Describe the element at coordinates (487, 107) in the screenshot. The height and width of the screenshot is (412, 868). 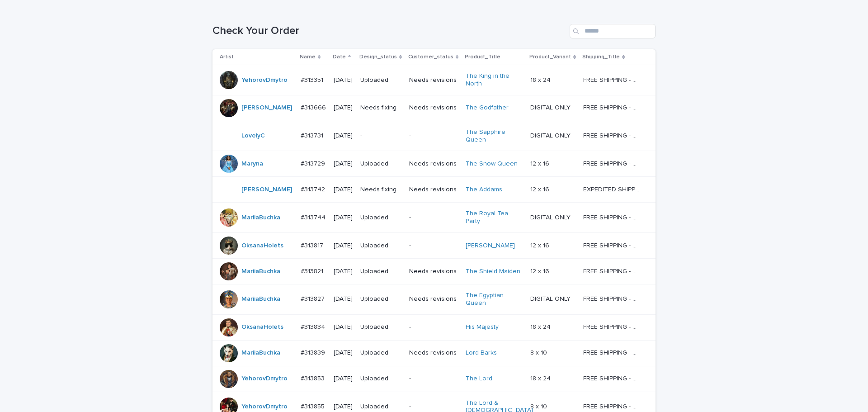
I see `a: The Godfather` at that location.